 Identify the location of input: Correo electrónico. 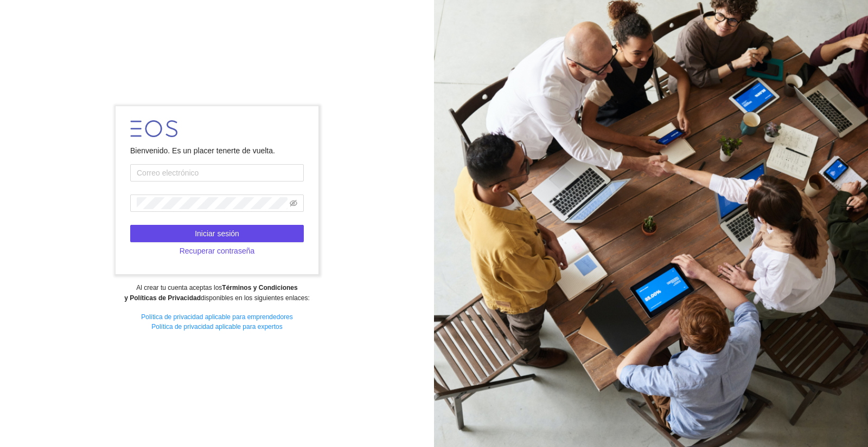
(217, 173).